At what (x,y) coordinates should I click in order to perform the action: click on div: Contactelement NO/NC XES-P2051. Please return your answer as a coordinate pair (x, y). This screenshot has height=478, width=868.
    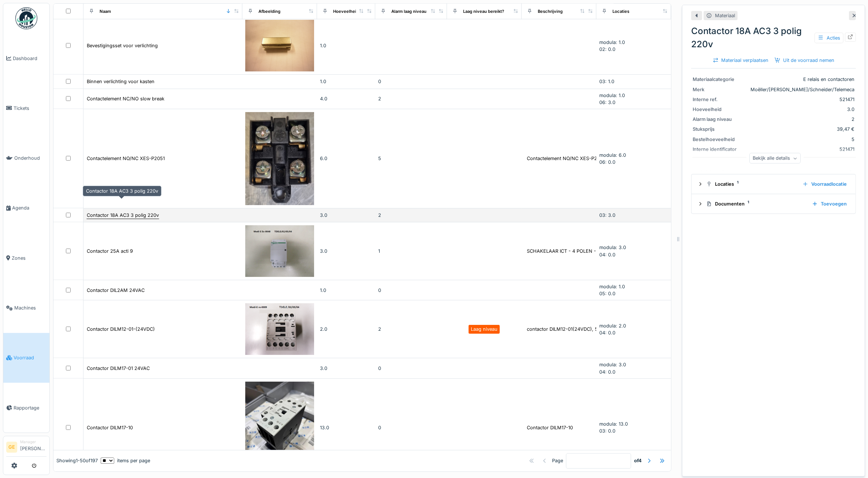
    Looking at the image, I should click on (125, 158).